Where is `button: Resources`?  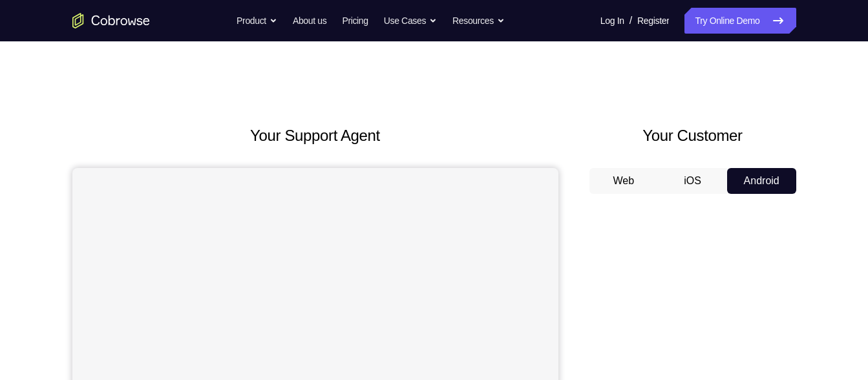
button: Resources is located at coordinates (478, 21).